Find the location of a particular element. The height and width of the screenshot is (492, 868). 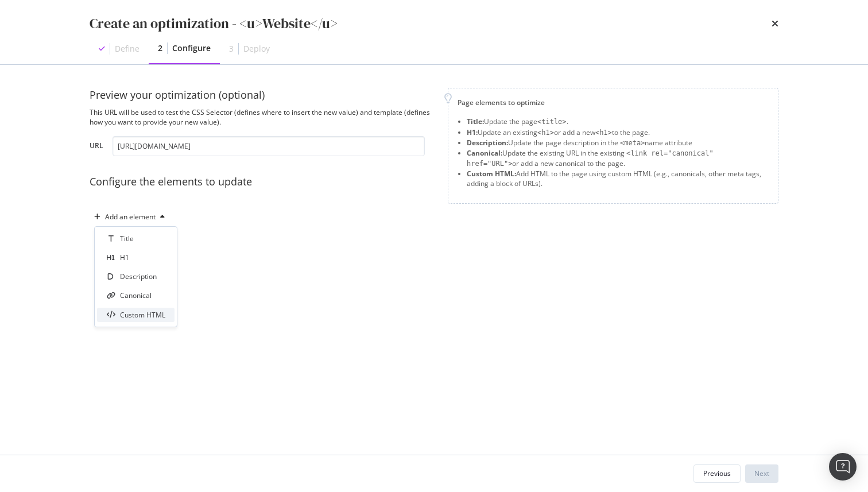

strong: Canonical: is located at coordinates (484, 153).